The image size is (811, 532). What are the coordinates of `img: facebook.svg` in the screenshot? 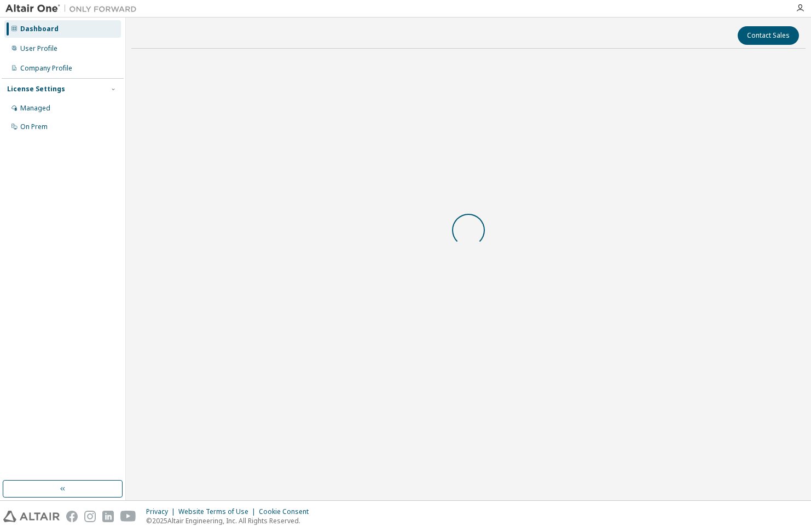 It's located at (72, 516).